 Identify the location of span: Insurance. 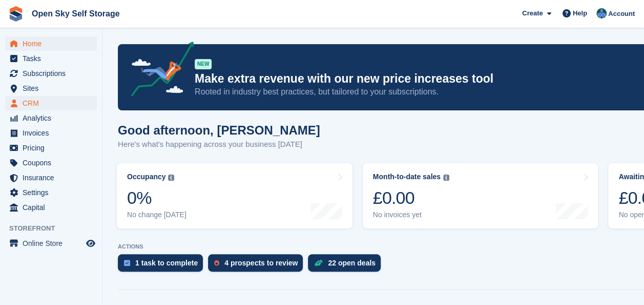
(53, 178).